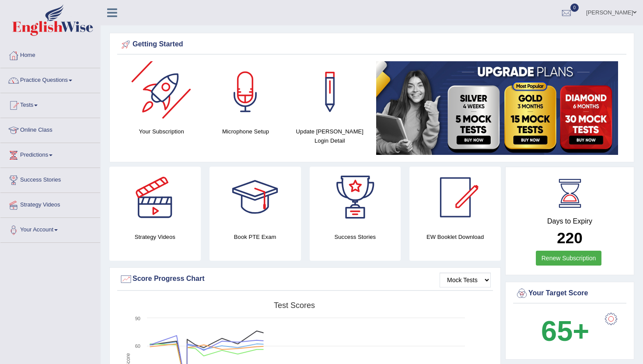 The width and height of the screenshot is (643, 364). Describe the element at coordinates (355, 237) in the screenshot. I see `h4: Success Stories` at that location.